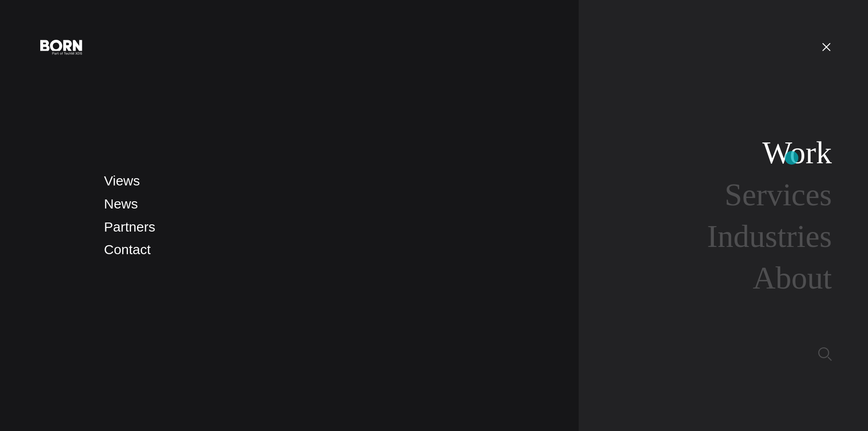 This screenshot has width=868, height=431. I want to click on a: Services, so click(778, 195).